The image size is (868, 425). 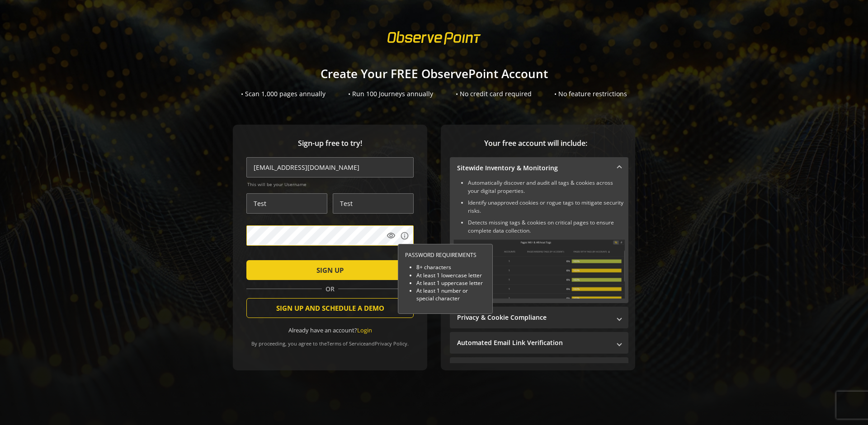 I want to click on mat-icon: info, so click(x=404, y=236).